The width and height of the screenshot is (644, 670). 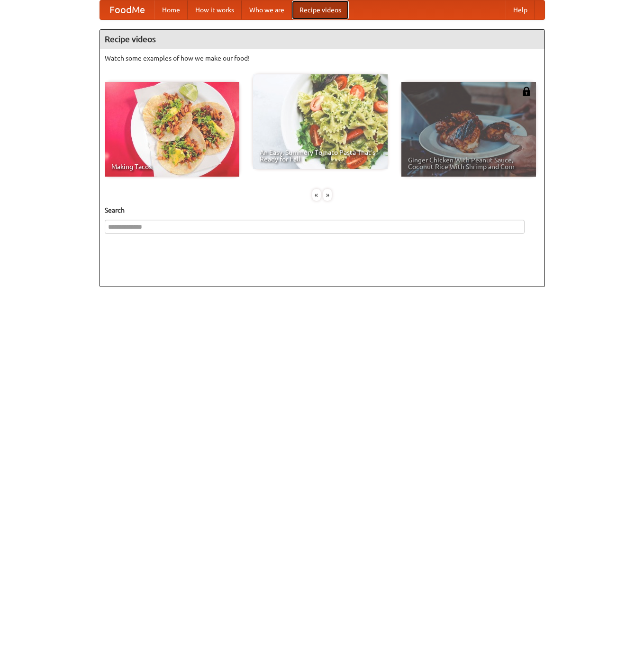 What do you see at coordinates (320, 122) in the screenshot?
I see `a: An Easy, Summery Tomato Pasta That's Ready for Fall` at bounding box center [320, 122].